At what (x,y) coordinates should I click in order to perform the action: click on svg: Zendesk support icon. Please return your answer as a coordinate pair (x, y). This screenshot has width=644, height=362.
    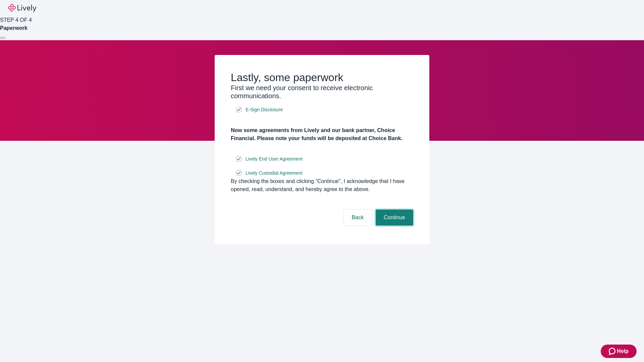
    Looking at the image, I should click on (612, 351).